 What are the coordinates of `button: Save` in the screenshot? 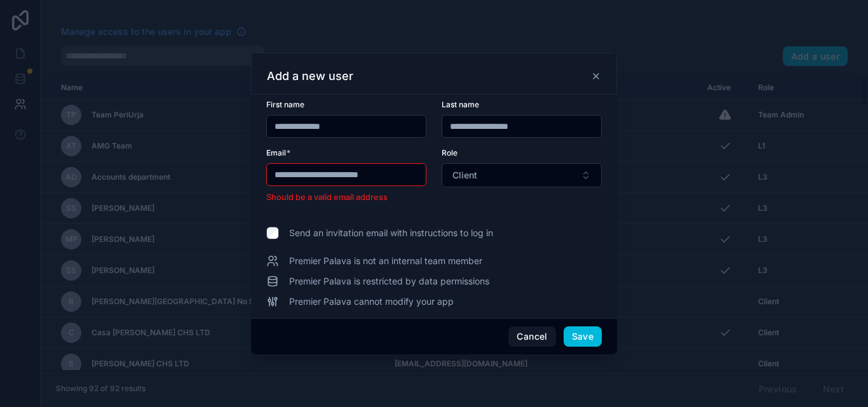 It's located at (583, 336).